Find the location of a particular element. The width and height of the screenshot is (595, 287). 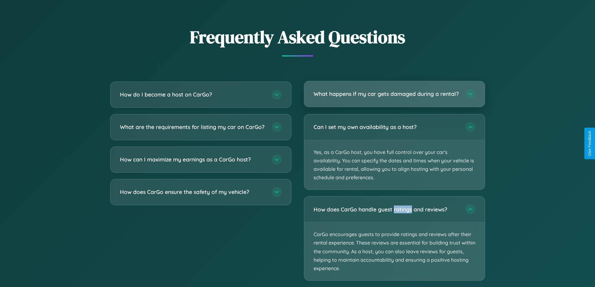

h3: How does CarGo ensure the safety of my vehicle? is located at coordinates (193, 192).